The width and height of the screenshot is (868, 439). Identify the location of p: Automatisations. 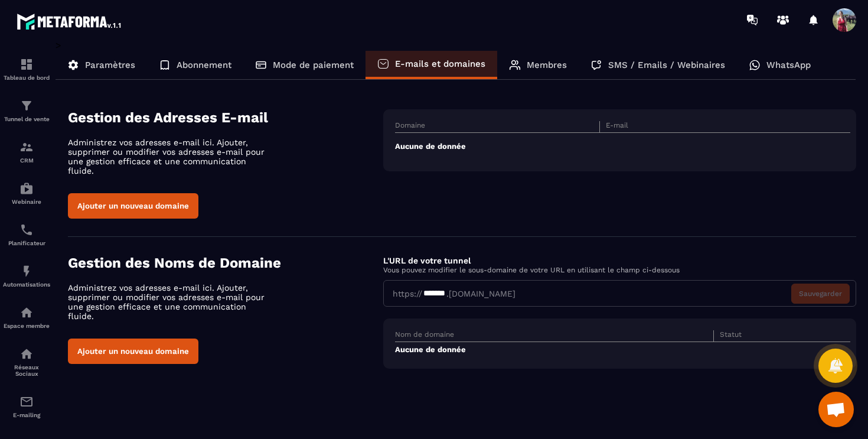
(26, 284).